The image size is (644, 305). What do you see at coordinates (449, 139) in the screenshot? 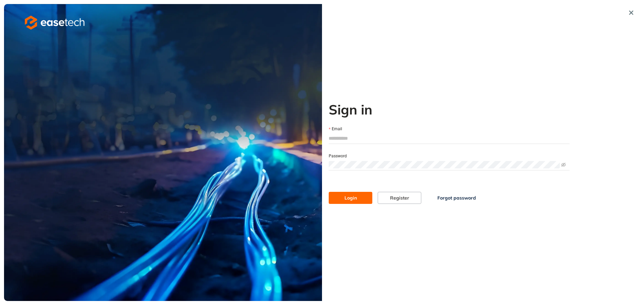
I see `input: Email` at bounding box center [449, 139].